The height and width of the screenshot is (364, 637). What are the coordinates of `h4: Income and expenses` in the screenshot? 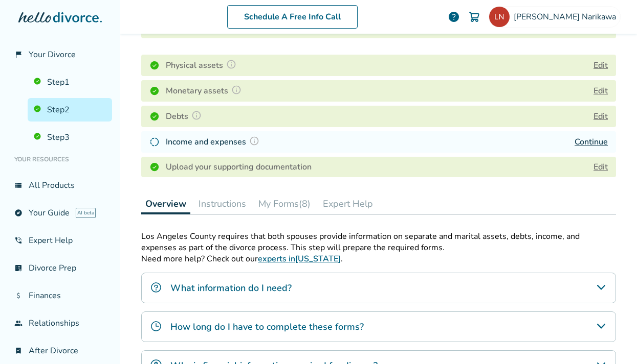 It's located at (214, 142).